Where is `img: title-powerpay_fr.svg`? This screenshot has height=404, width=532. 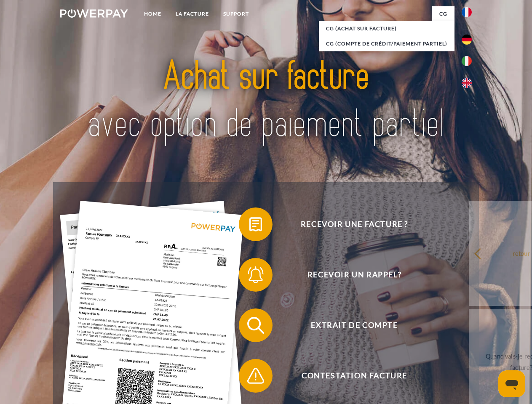 img: title-powerpay_fr.svg is located at coordinates (266, 100).